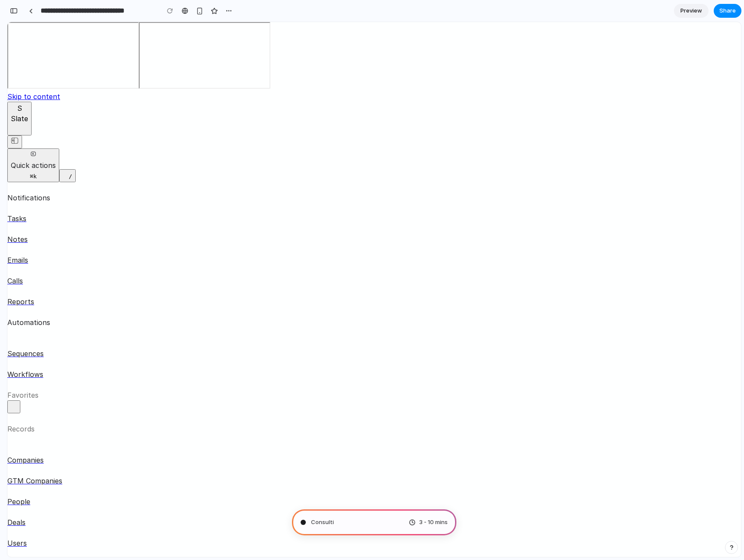 The height and width of the screenshot is (560, 744). What do you see at coordinates (322, 522) in the screenshot?
I see `span: Consulti` at bounding box center [322, 522].